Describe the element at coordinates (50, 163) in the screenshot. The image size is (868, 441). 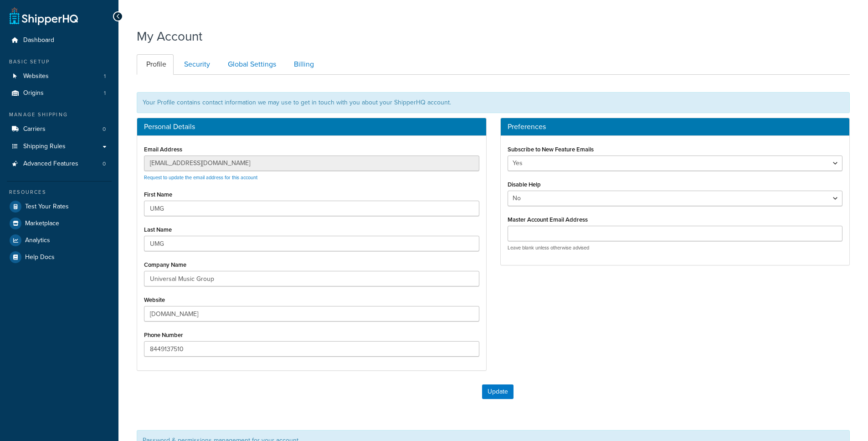
I see `span: Advanced Features` at that location.